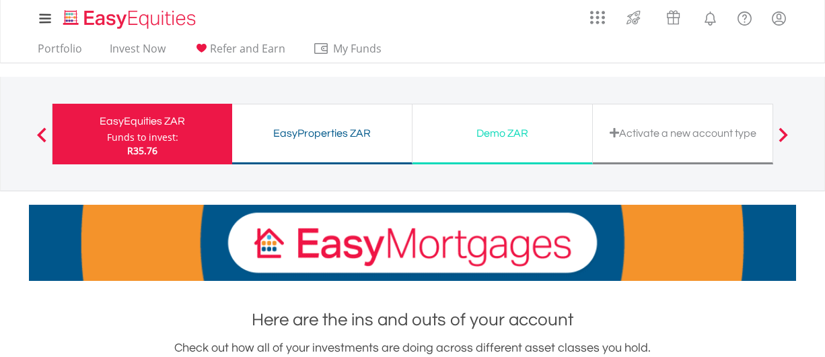 This screenshot has width=825, height=357. I want to click on a: Notifications, so click(710, 17).